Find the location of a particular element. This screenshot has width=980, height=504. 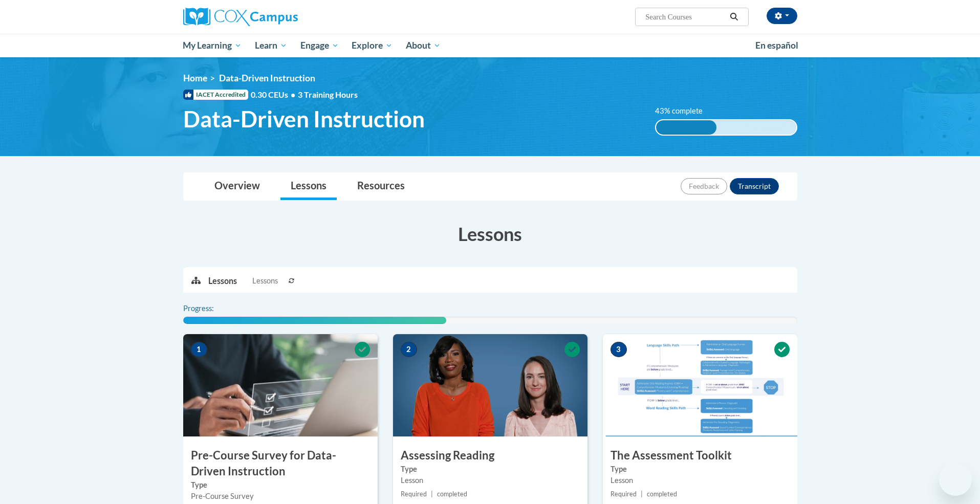

h3: Assessing Reading is located at coordinates (490, 455).